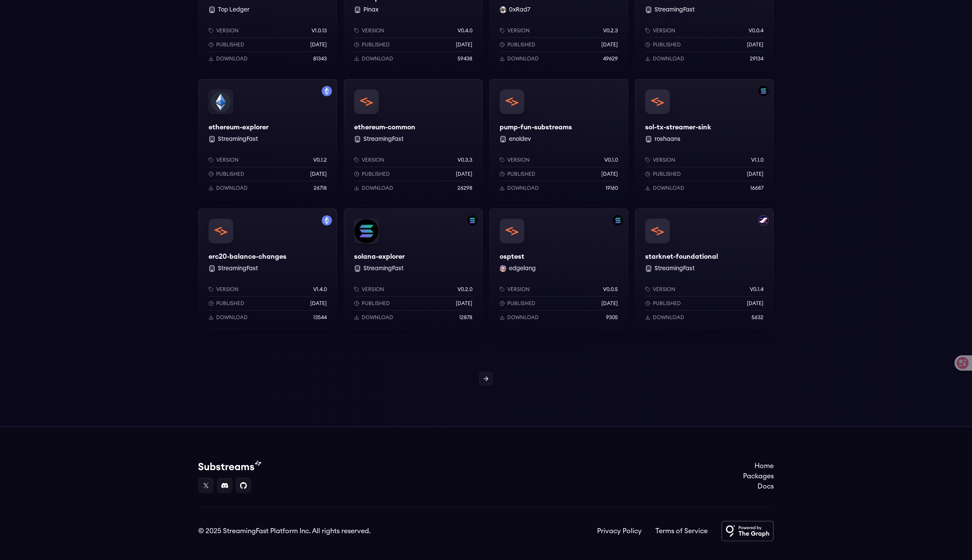 The width and height of the screenshot is (972, 560). I want to click on a: Filter by solana networksol-tx-streamer-sinksol-tx-streamer-sink roshaansVersionv1.1.0Published[D..., so click(705, 141).